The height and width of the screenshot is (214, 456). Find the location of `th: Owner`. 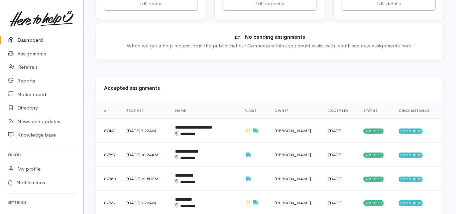

th: Owner is located at coordinates (296, 111).